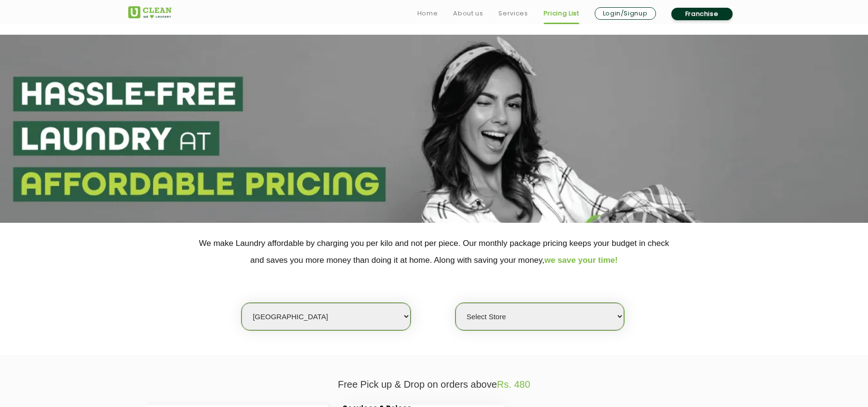 This screenshot has width=868, height=407. What do you see at coordinates (435, 385) in the screenshot?
I see `p: Free Pick up & Drop on orders above` at bounding box center [435, 385].